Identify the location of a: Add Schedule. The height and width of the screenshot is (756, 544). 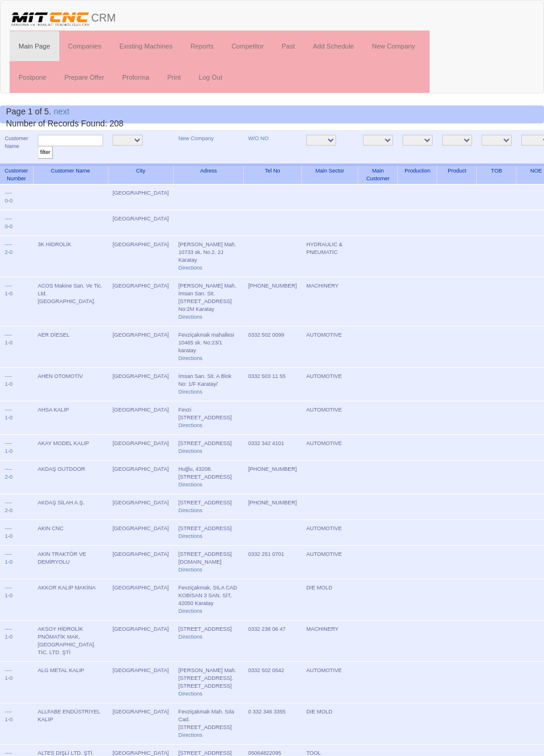
(333, 46).